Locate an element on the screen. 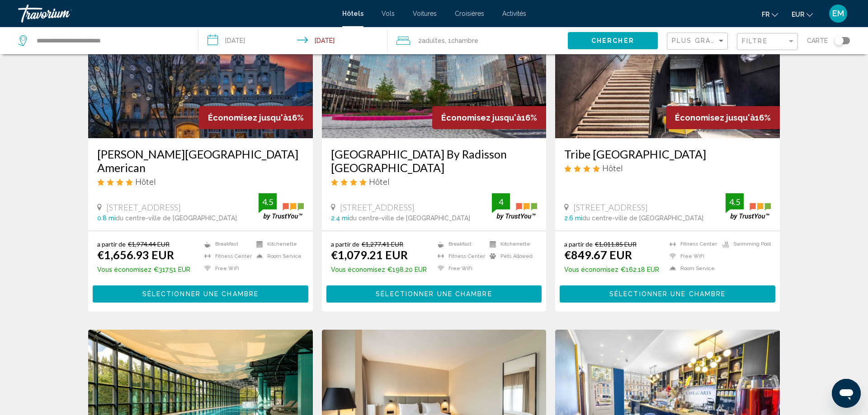  span: Carte is located at coordinates (818, 41).